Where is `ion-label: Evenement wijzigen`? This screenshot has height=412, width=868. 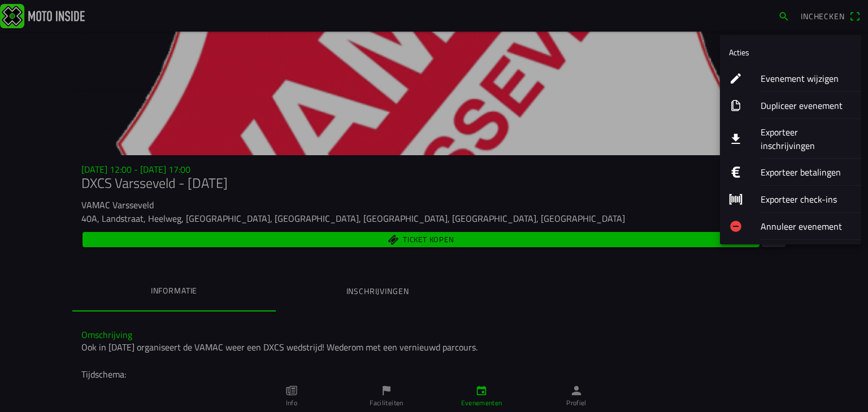 ion-label: Evenement wijzigen is located at coordinates (807, 78).